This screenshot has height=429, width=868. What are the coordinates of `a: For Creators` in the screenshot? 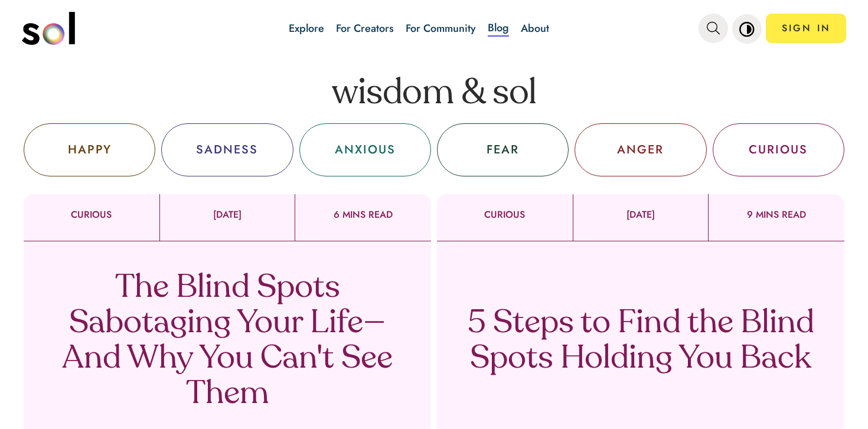 It's located at (365, 28).